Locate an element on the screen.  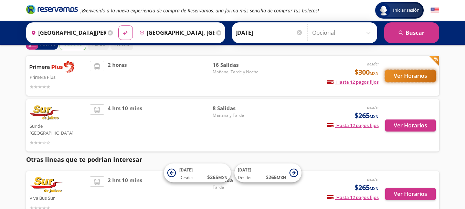
img: Viva Bus Sur is located at coordinates (46, 185).